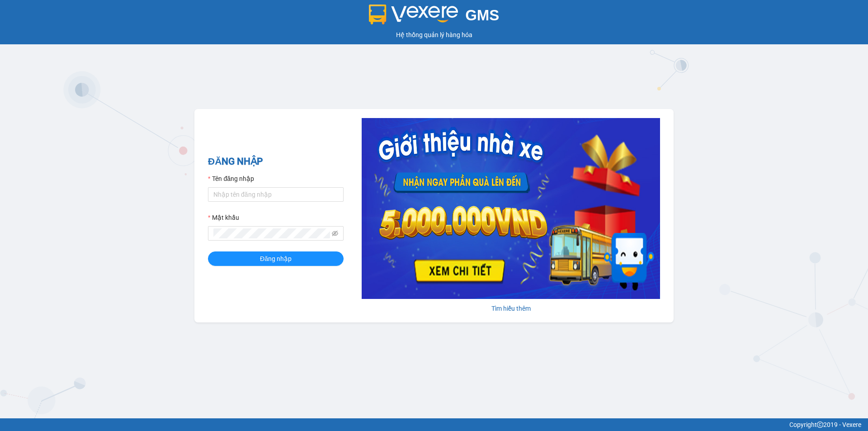 The image size is (868, 431). Describe the element at coordinates (511, 308) in the screenshot. I see `div: Tìm hiểu thêm` at that location.